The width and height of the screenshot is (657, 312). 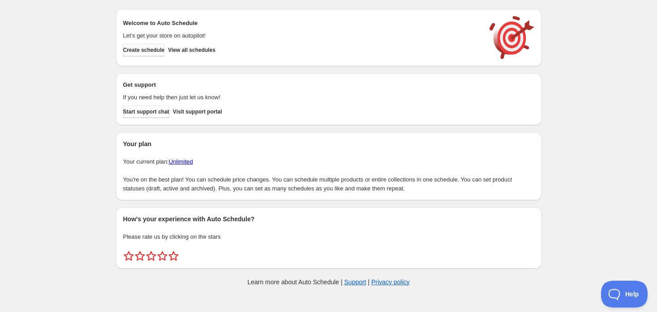 What do you see at coordinates (192, 50) in the screenshot?
I see `span: View all schedules` at bounding box center [192, 50].